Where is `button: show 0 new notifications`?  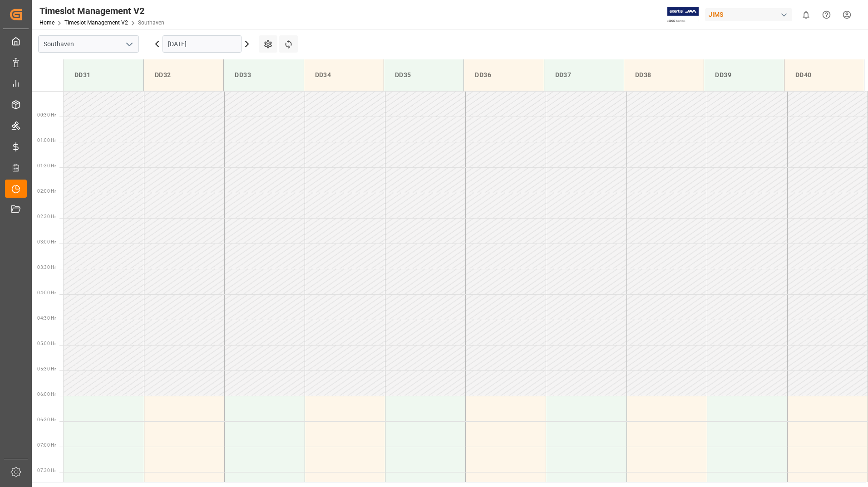 button: show 0 new notifications is located at coordinates (806, 15).